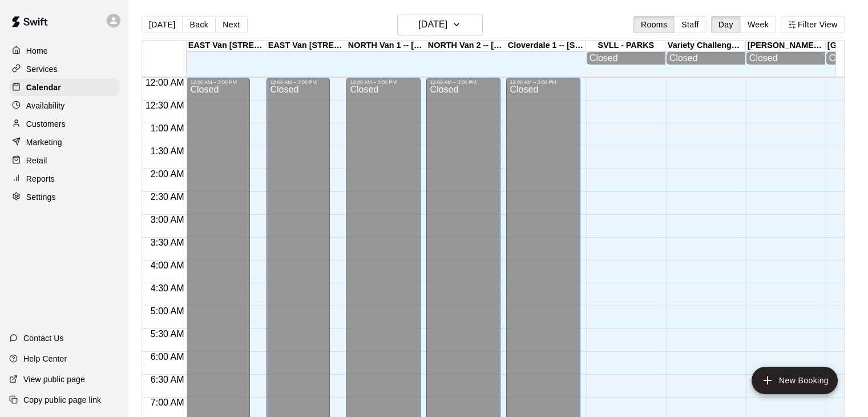  I want to click on button: add, so click(795, 380).